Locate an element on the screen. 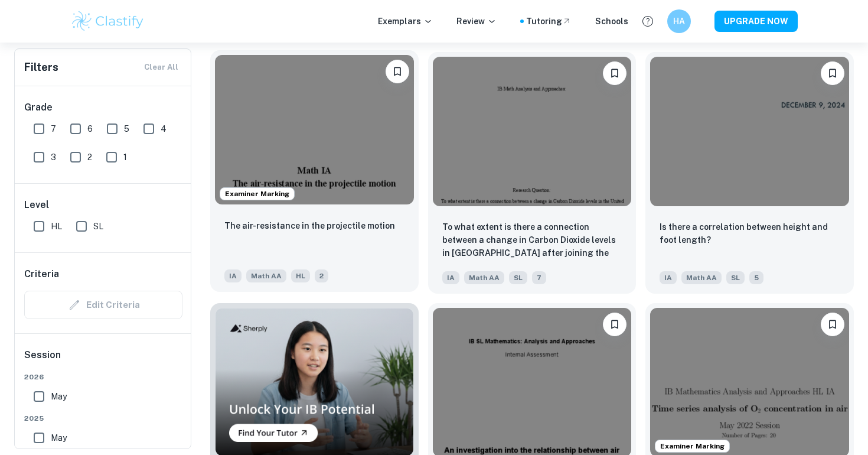 The height and width of the screenshot is (455, 868). div: Tutoring is located at coordinates (549, 21).